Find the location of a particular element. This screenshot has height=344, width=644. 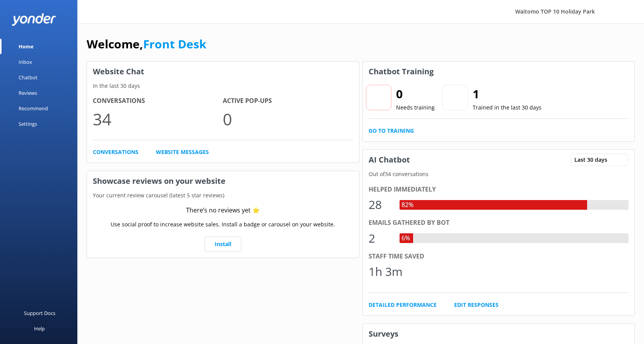

p: 34 is located at coordinates (157, 118).